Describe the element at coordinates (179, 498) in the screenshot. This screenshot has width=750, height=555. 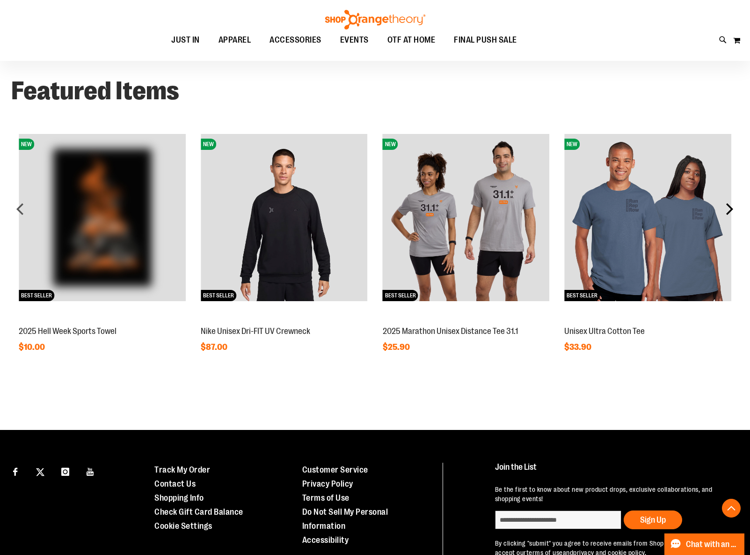
I see `a: Shopping Info` at that location.